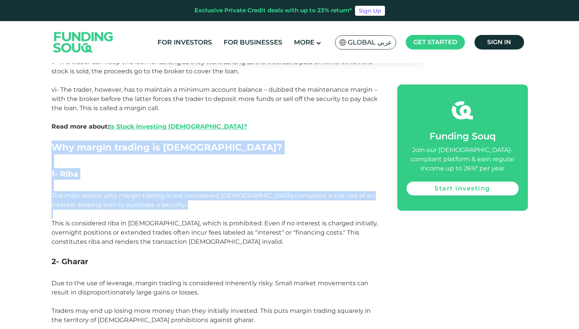  Describe the element at coordinates (463, 189) in the screenshot. I see `a: Start investing` at that location.